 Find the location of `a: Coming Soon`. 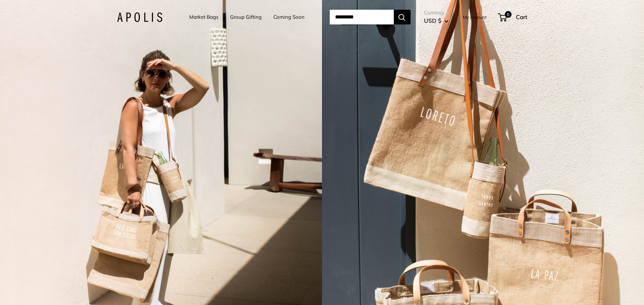

a: Coming Soon is located at coordinates (289, 17).